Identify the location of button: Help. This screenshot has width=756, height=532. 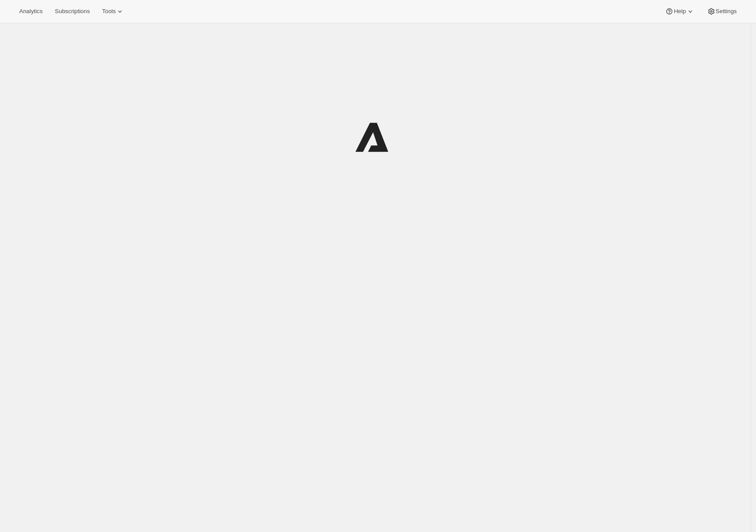
(680, 12).